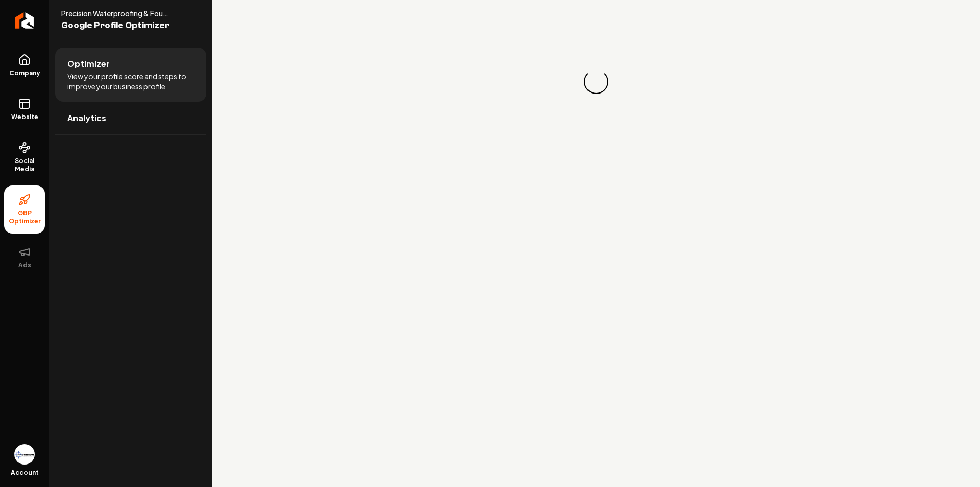 The image size is (980, 487). Describe the element at coordinates (119, 25) in the screenshot. I see `span: Google Profile Optimizer` at that location.